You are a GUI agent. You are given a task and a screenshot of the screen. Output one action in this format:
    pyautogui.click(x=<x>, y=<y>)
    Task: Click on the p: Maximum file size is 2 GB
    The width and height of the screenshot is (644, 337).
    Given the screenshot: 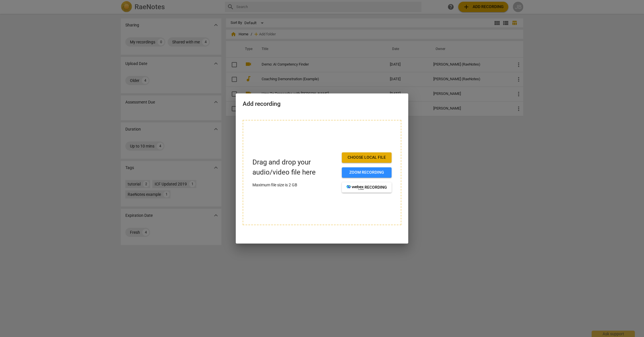 What is the action you would take?
    pyautogui.click(x=295, y=185)
    